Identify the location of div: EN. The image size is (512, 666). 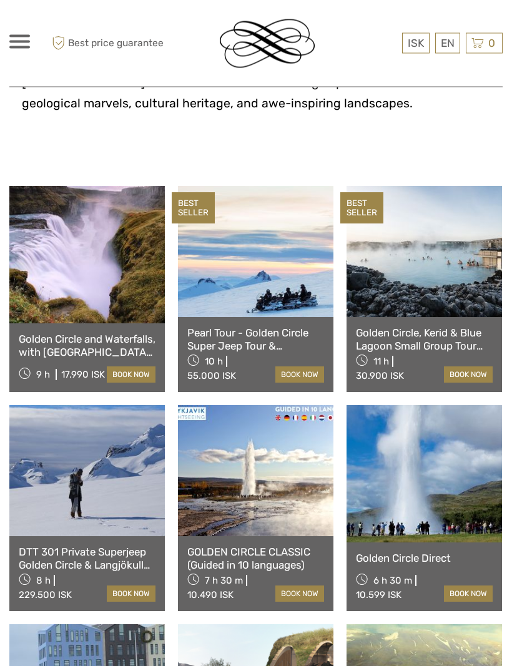
(448, 43).